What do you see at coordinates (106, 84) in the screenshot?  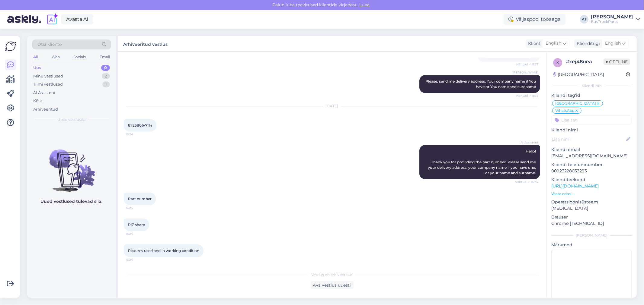 I see `div: 1` at bounding box center [106, 84].